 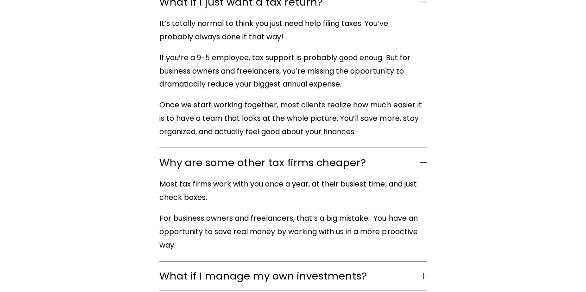 I want to click on p: Most tax firms work with you once a year, at their busiest time, and just check boxes., so click(x=291, y=191).